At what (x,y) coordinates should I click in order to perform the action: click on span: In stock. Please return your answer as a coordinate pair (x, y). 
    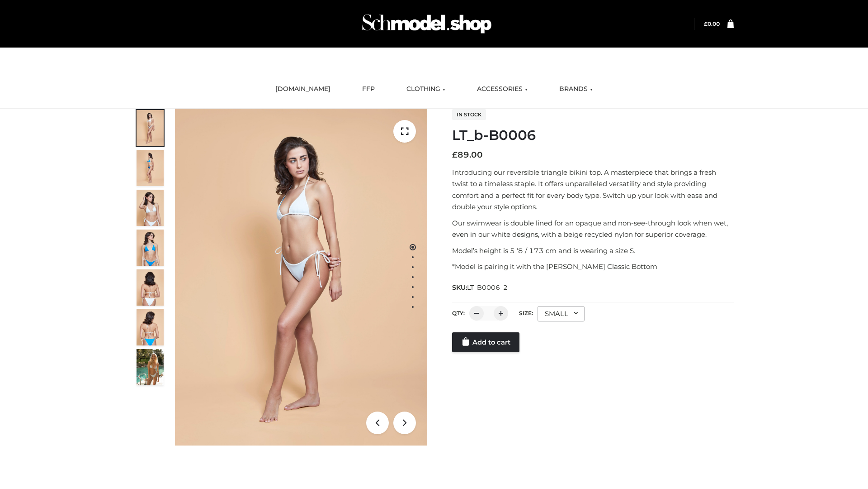
    Looking at the image, I should click on (469, 114).